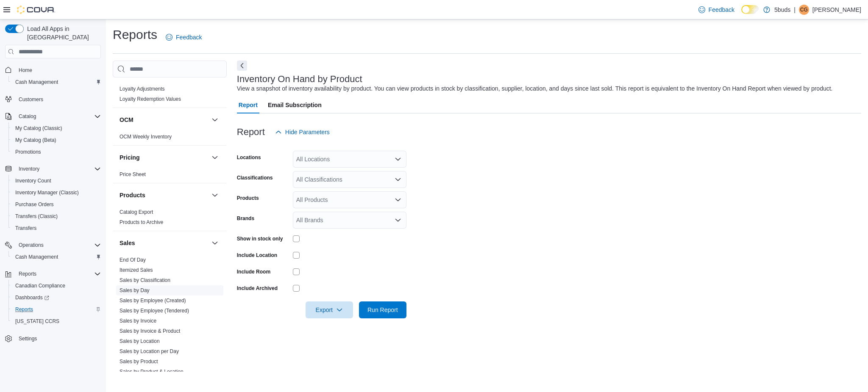 The width and height of the screenshot is (868, 392). I want to click on span: Loyalty Redemption Values, so click(150, 99).